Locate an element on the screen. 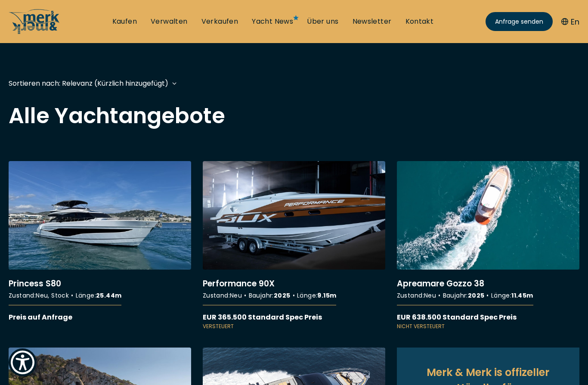 This screenshot has height=385, width=588. a: More details aboutPerformance 90X is located at coordinates (294, 246).